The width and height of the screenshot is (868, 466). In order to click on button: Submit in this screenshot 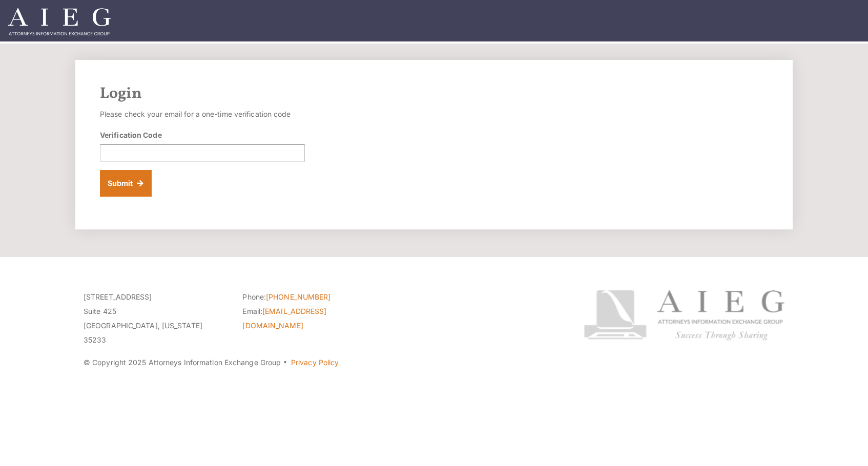, I will do `click(125, 183)`.